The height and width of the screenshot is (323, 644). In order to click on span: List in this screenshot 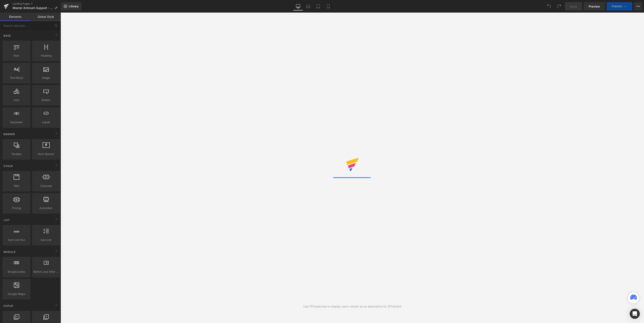, I will do `click(7, 220)`.